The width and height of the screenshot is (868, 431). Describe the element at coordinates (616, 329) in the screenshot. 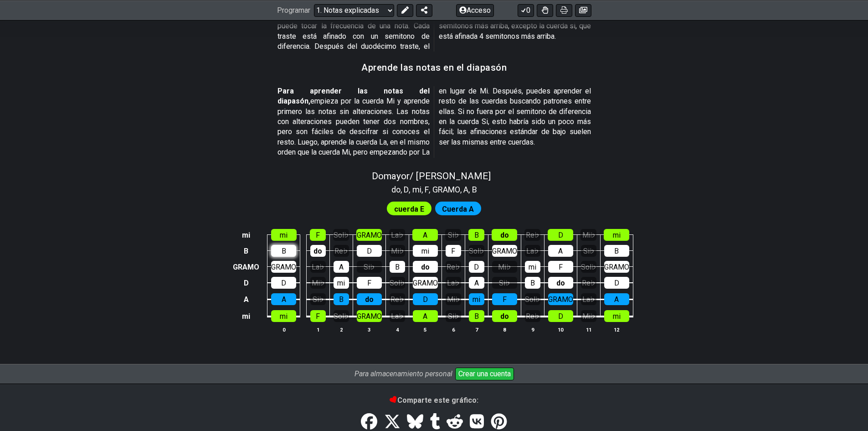

I see `font: 12` at that location.